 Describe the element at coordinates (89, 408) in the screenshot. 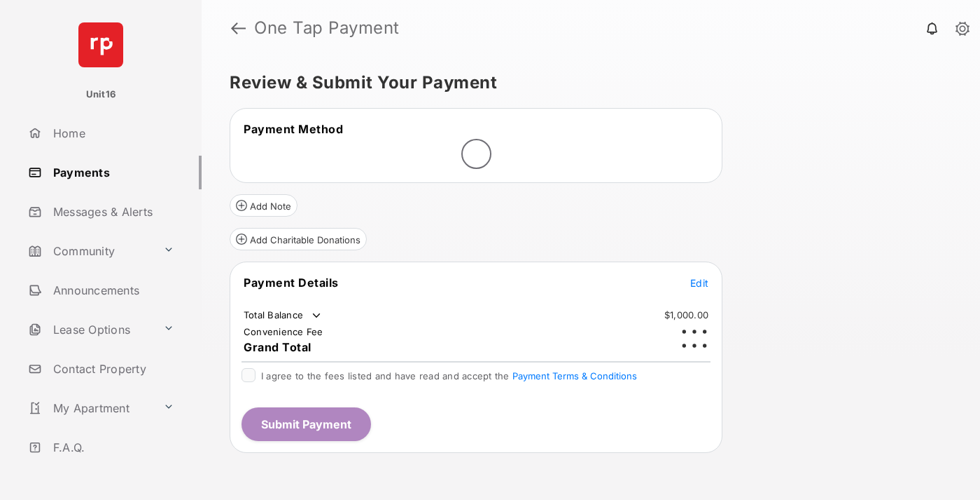

I see `a: My Apartment` at that location.